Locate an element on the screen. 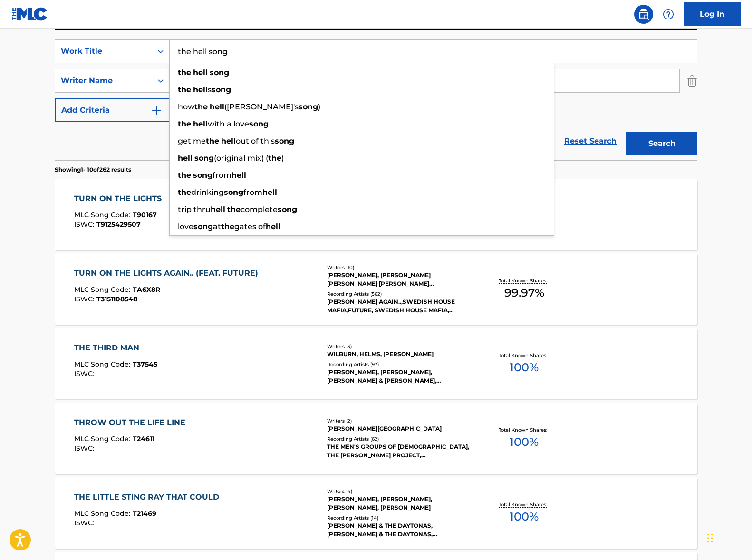 This screenshot has width=752, height=560. span: gates of is located at coordinates (250, 227).